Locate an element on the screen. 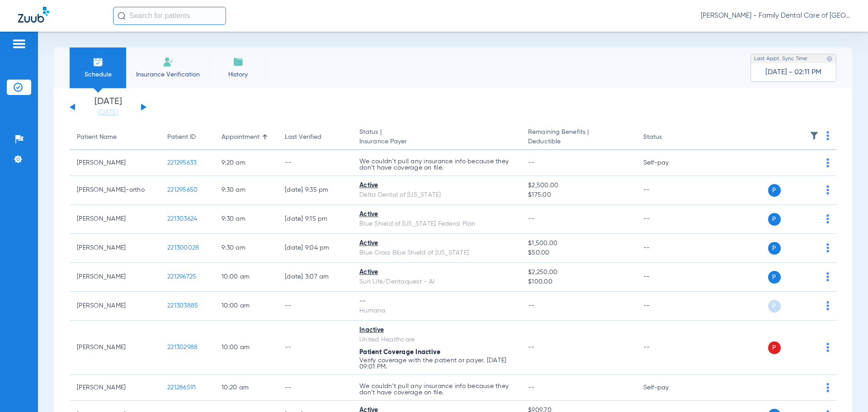  img: Search Icon is located at coordinates (122, 16).